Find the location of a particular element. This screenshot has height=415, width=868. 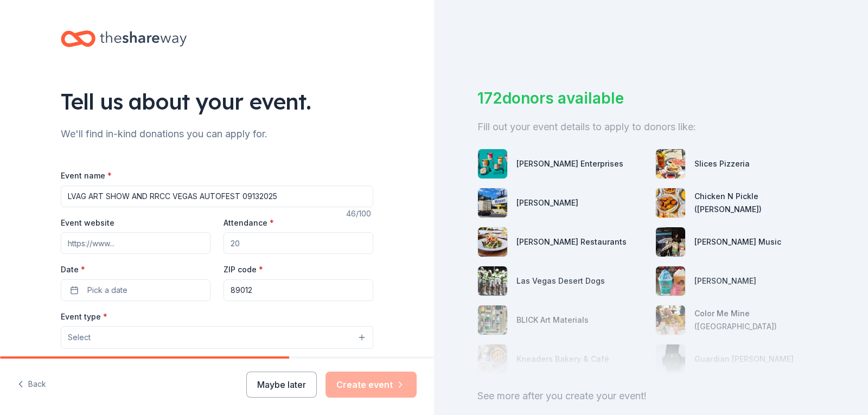

input: Spring Fundraiser is located at coordinates (217, 197).